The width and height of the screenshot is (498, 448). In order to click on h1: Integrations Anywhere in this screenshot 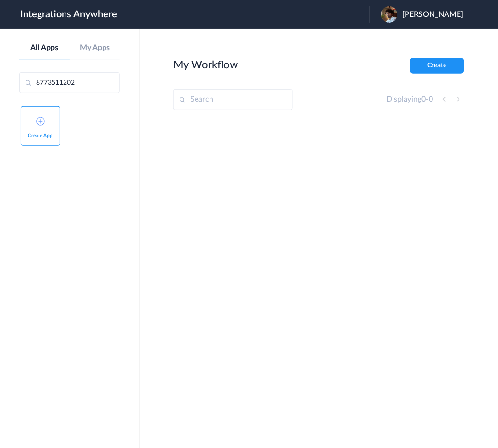, I will do `click(68, 14)`.